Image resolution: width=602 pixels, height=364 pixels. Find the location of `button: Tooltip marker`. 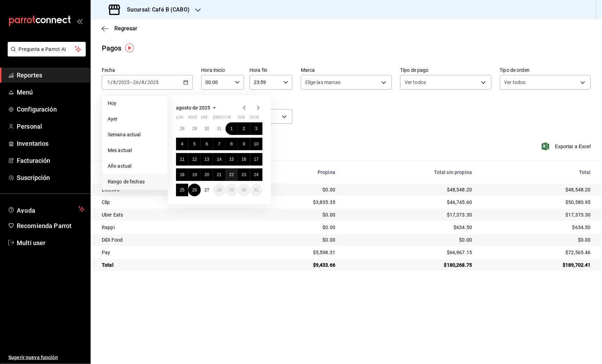

button: Tooltip marker is located at coordinates (129, 48).